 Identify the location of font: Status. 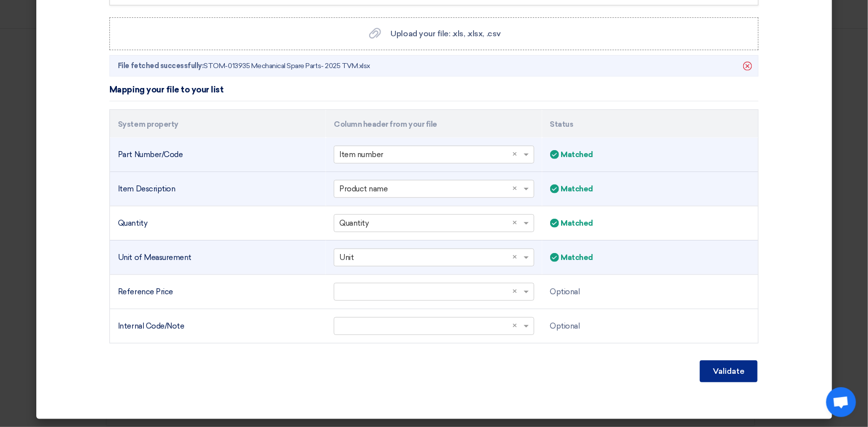
(562, 124).